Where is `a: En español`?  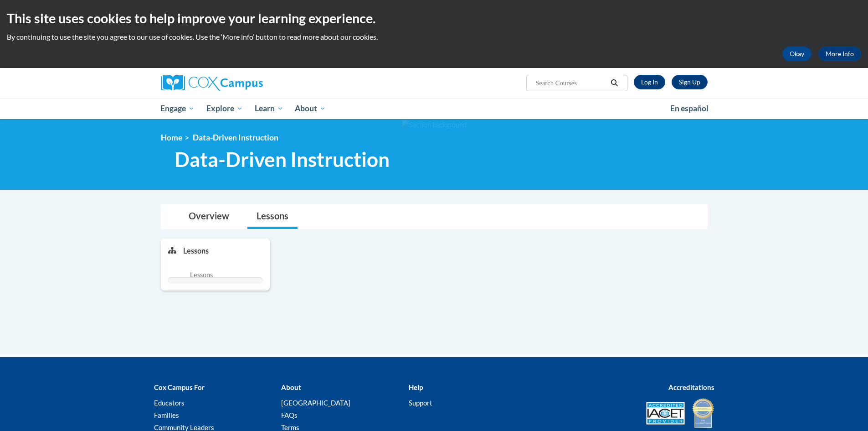
a: En español is located at coordinates (689, 109).